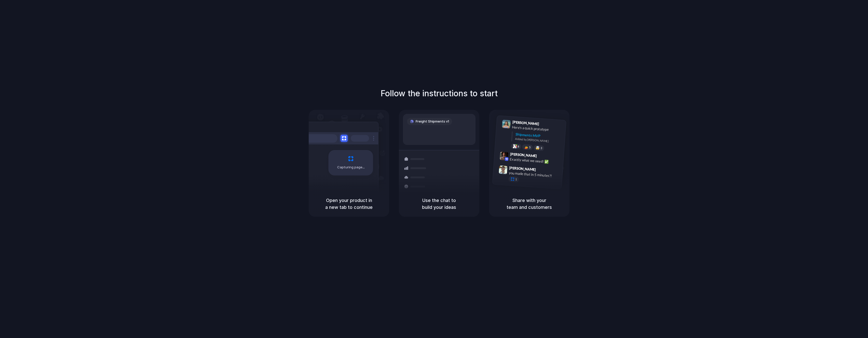  What do you see at coordinates (530, 204) in the screenshot?
I see `h5: Share with your team and customers` at bounding box center [530, 204].